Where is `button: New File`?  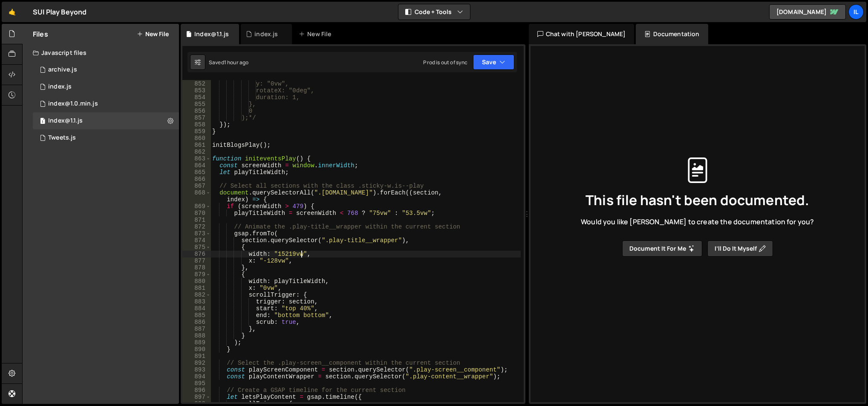 button: New File is located at coordinates (152, 34).